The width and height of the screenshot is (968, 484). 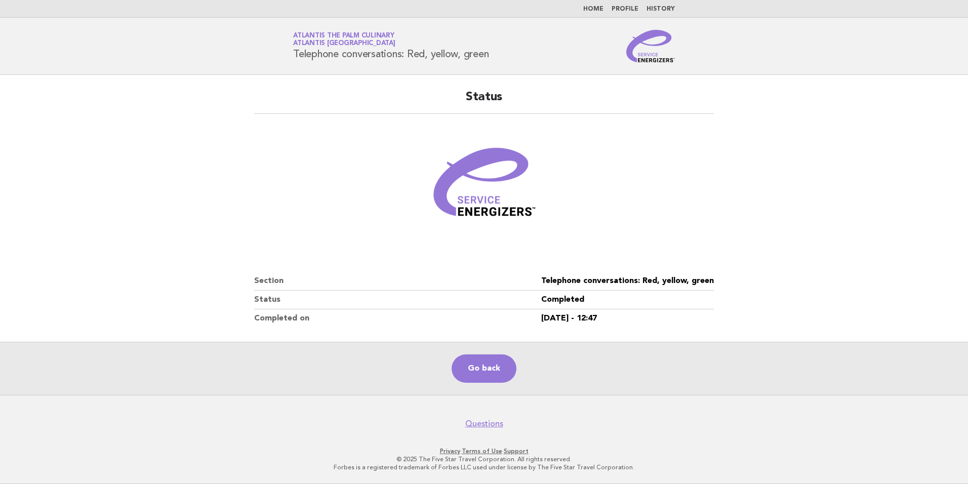 What do you see at coordinates (397, 300) in the screenshot?
I see `dt: Status` at bounding box center [397, 300].